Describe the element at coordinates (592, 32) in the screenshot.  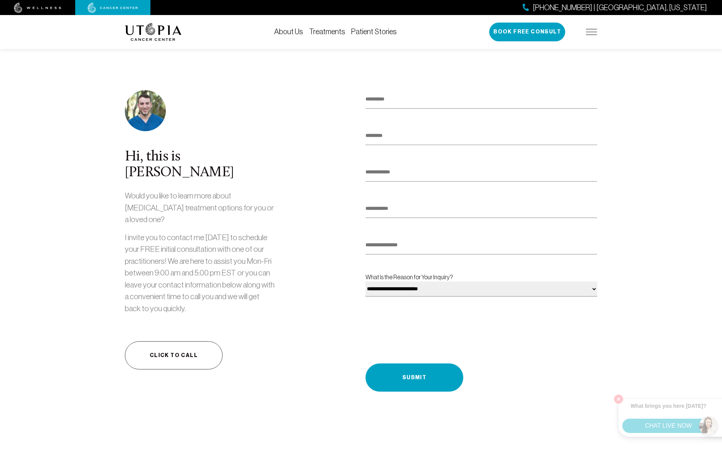
I see `img: icon-hamburger` at that location.